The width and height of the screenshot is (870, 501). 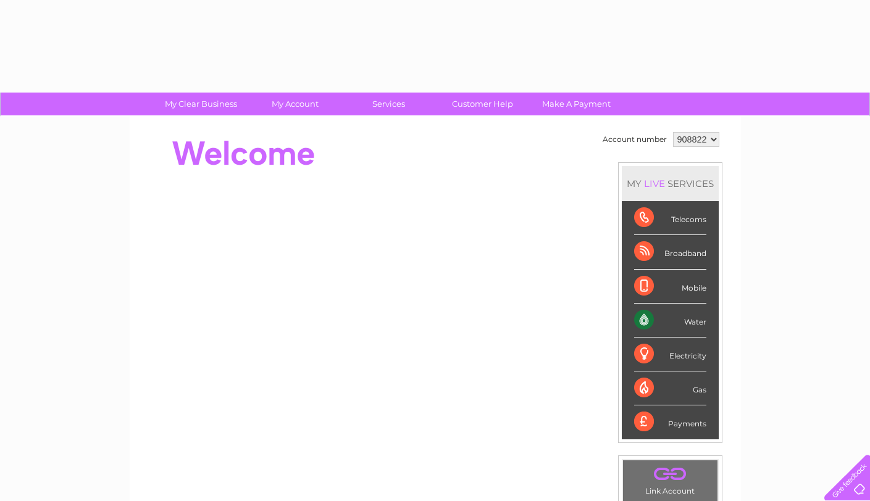 What do you see at coordinates (655, 183) in the screenshot?
I see `div: LIVE` at bounding box center [655, 183].